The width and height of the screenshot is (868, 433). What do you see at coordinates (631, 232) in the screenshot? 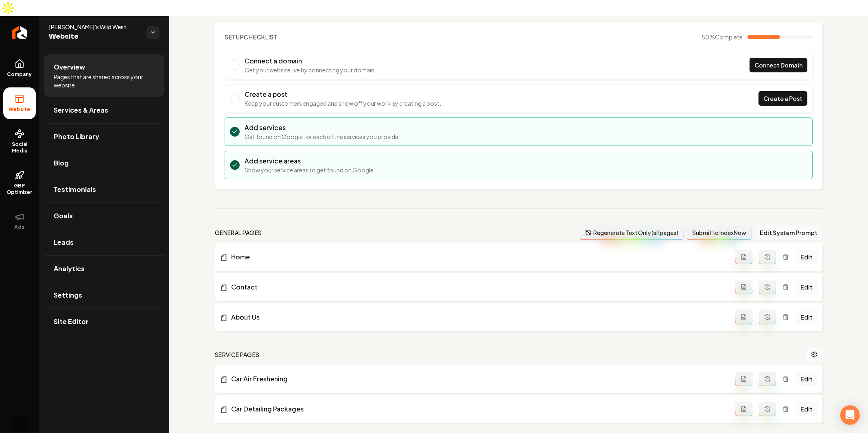
I see `button: Regenerate Text Only (all pages)` at bounding box center [631, 232].